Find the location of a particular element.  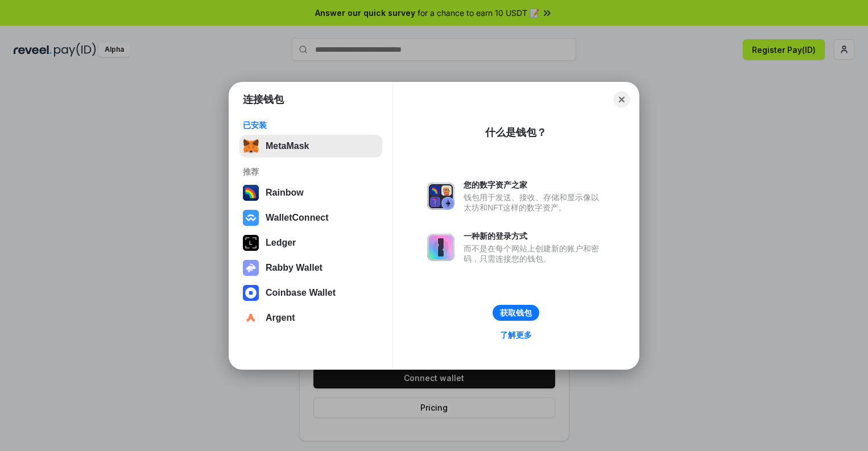

div: 了解更多 is located at coordinates (516, 335).